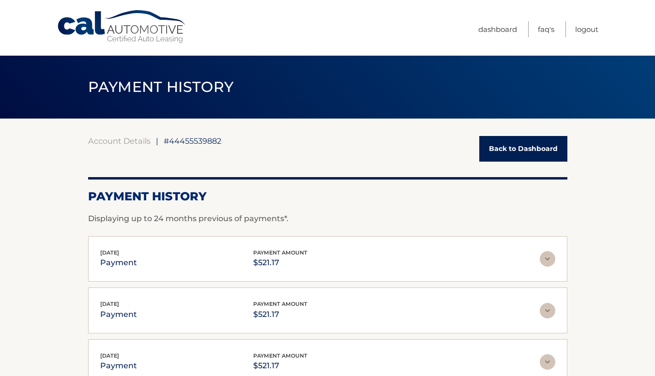 This screenshot has width=655, height=376. Describe the element at coordinates (587, 29) in the screenshot. I see `a: Logout` at that location.